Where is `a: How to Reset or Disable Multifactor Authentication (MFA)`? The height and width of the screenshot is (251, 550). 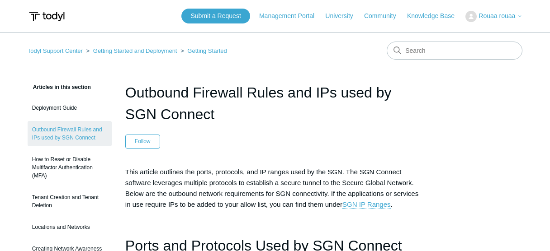
a: How to Reset or Disable Multifactor Authentication (MFA) is located at coordinates (70, 168).